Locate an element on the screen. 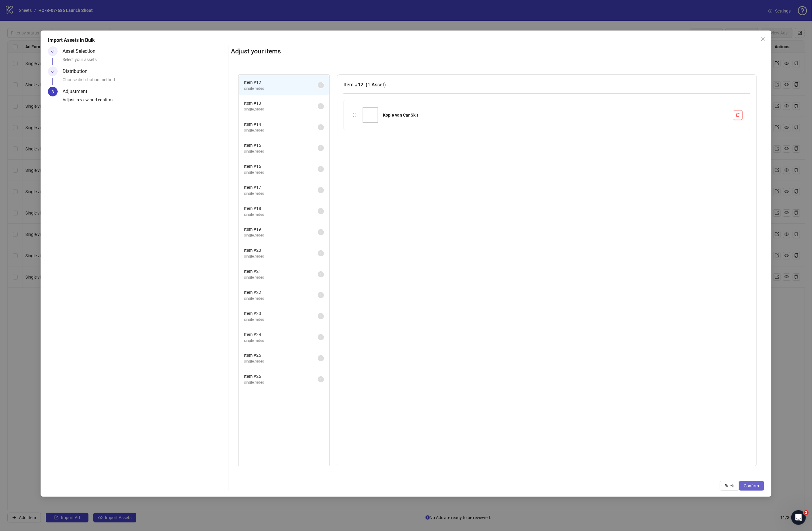  span: 2 is located at coordinates (806, 513).